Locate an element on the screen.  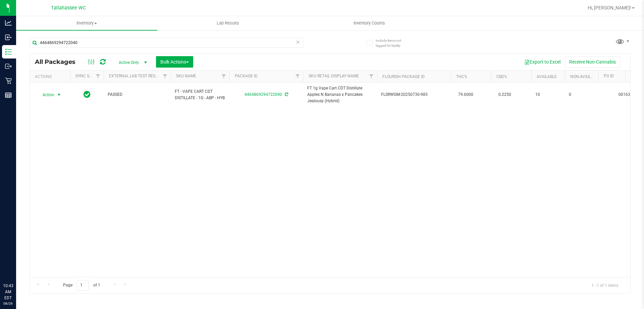
a: CBD% is located at coordinates (502, 77).